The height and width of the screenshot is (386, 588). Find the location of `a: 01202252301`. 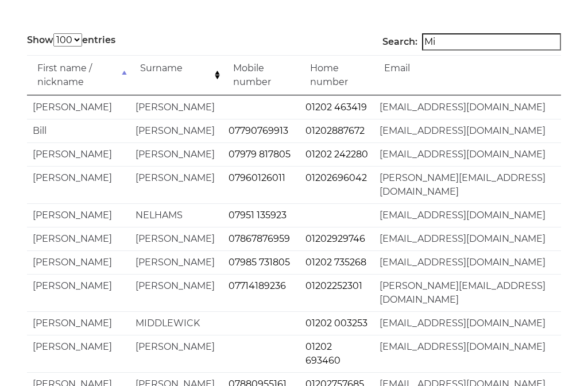

a: 01202252301 is located at coordinates (333, 285).